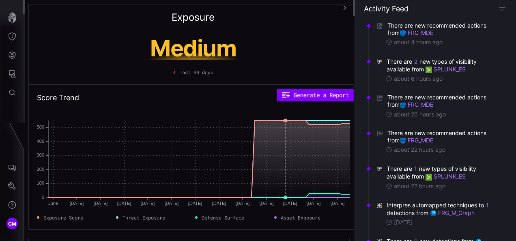 This screenshot has width=516, height=241. Describe the element at coordinates (12, 223) in the screenshot. I see `span: CM` at that location.